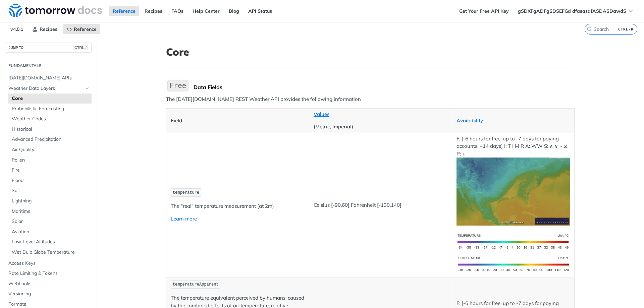  I want to click on span: Historical, so click(51, 129).